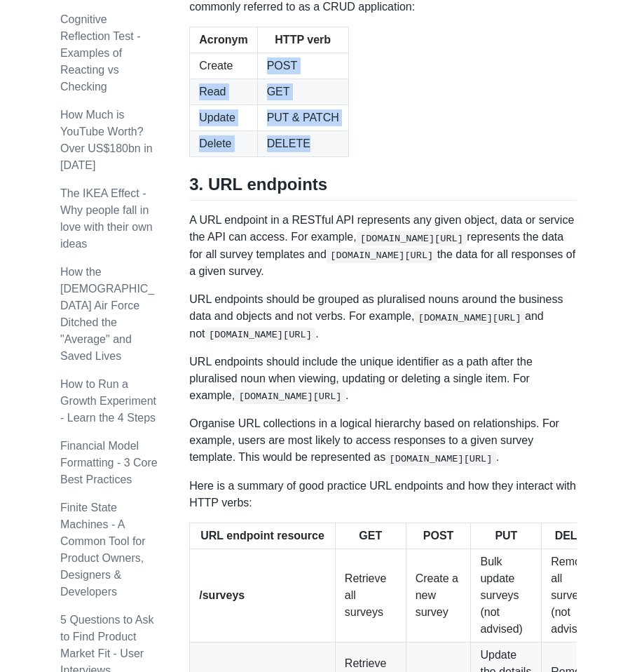 This screenshot has height=672, width=637. I want to click on h2: 3. URL endpoints, so click(383, 187).